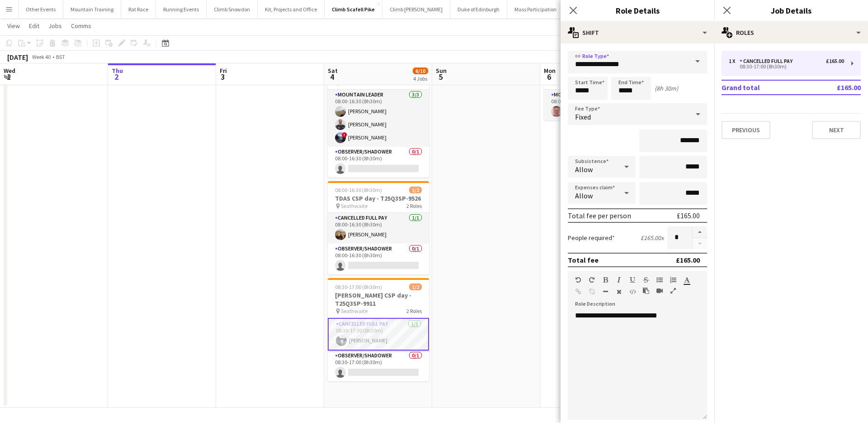  What do you see at coordinates (232, 9) in the screenshot?
I see `button: Climb Snowdon` at bounding box center [232, 9].